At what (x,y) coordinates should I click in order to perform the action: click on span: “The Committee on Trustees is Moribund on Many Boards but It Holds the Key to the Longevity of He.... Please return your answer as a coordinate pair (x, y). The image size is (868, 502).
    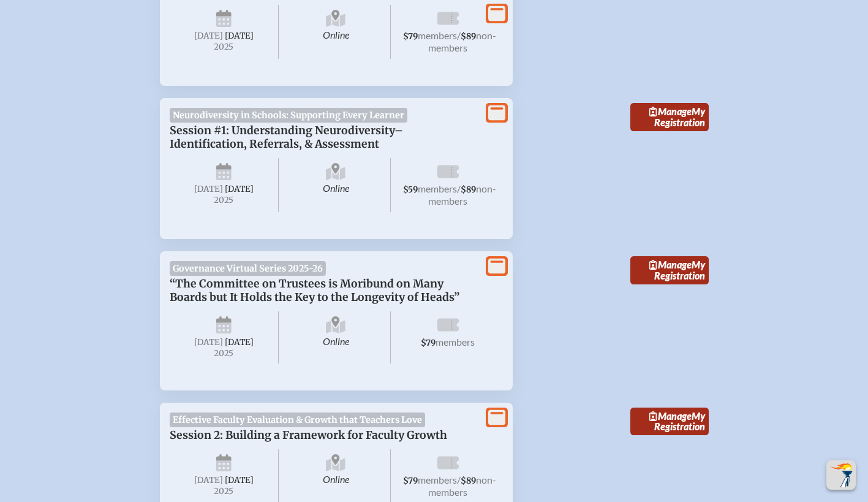
    Looking at the image, I should click on (315, 291).